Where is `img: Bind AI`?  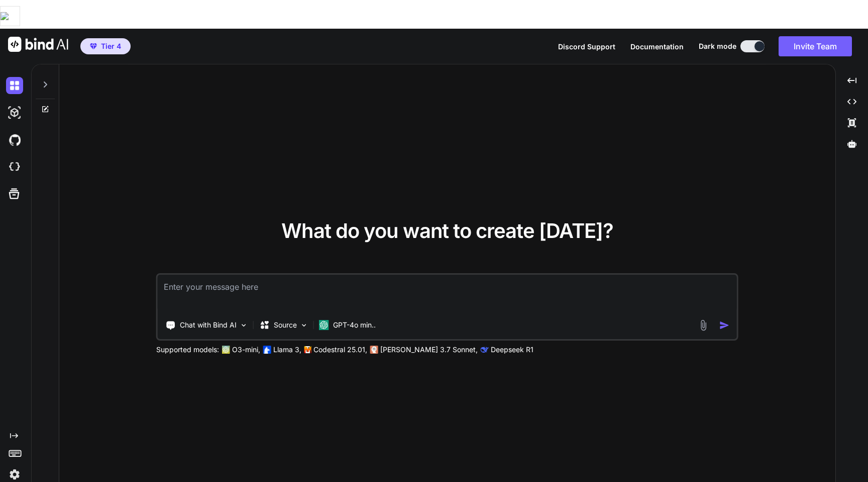
img: Bind AI is located at coordinates (38, 44).